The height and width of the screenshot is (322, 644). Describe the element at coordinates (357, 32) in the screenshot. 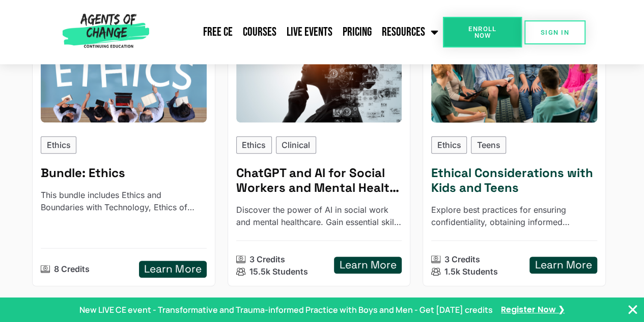

I see `a: Pricing` at that location.